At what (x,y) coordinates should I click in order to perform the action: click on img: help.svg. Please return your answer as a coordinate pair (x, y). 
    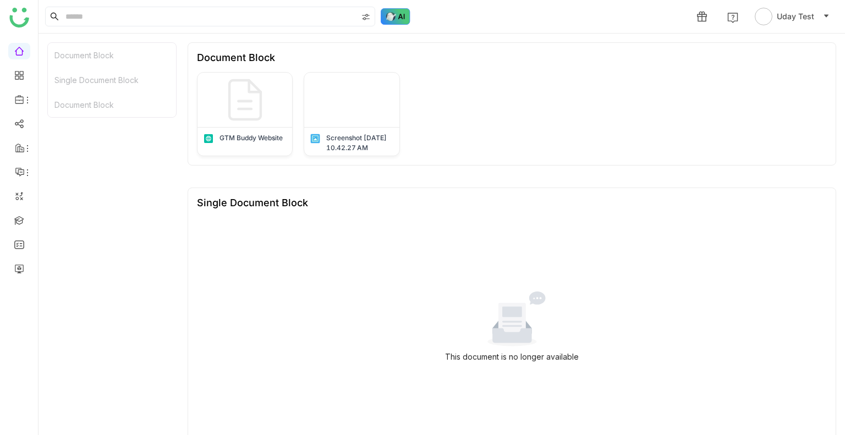
    Looking at the image, I should click on (733, 18).